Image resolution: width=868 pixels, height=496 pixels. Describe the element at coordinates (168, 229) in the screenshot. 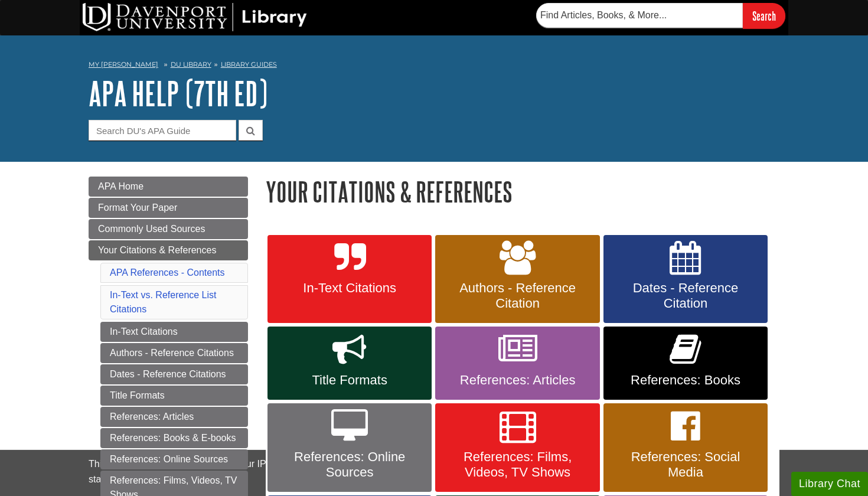

I see `a: Commonly Used Sources` at that location.